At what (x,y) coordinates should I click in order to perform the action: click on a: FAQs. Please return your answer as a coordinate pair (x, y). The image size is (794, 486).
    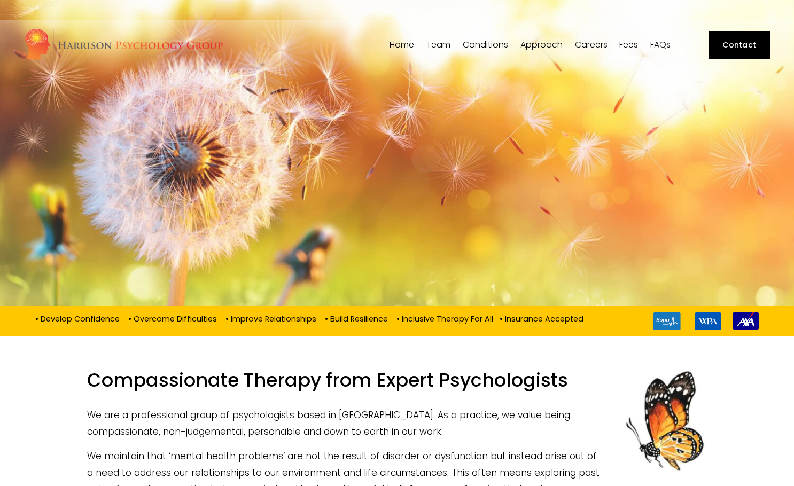
    Looking at the image, I should click on (660, 45).